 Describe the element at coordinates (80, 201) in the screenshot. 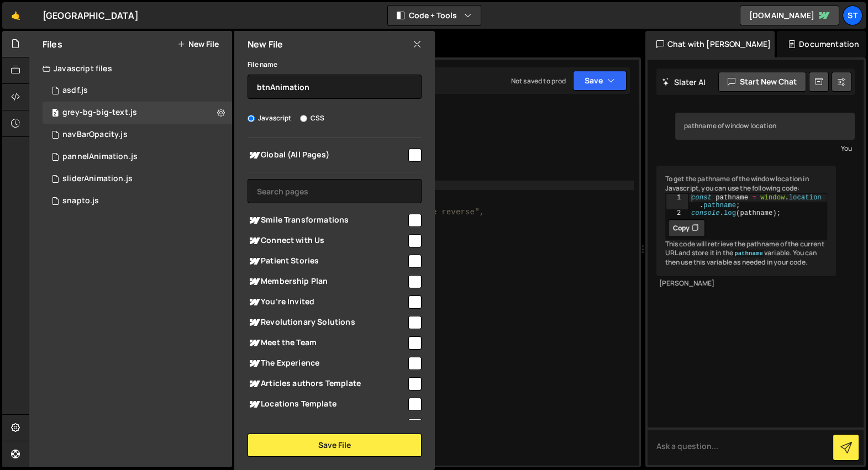

I see `div: snapto.js` at that location.